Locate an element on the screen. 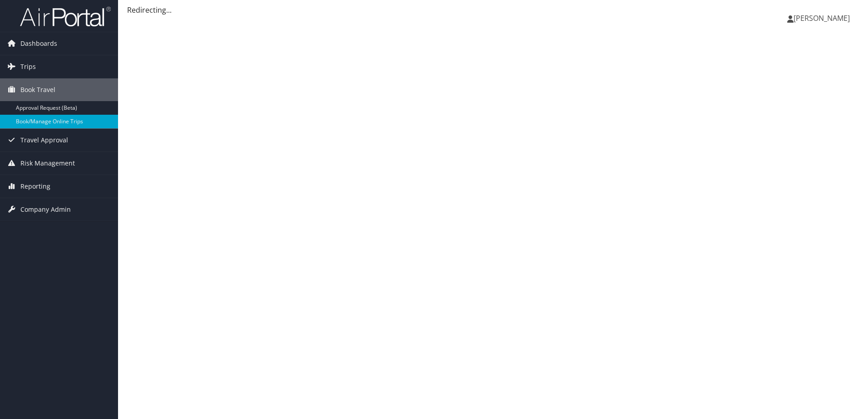  div: Redirecting... is located at coordinates (493, 10).